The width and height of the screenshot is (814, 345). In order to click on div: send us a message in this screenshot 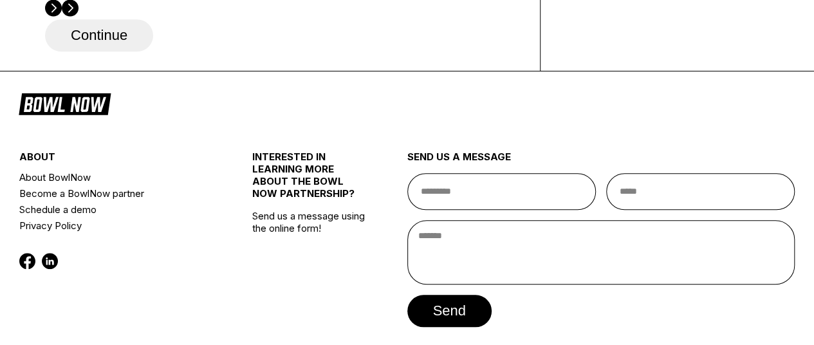, I will do `click(601, 162)`.